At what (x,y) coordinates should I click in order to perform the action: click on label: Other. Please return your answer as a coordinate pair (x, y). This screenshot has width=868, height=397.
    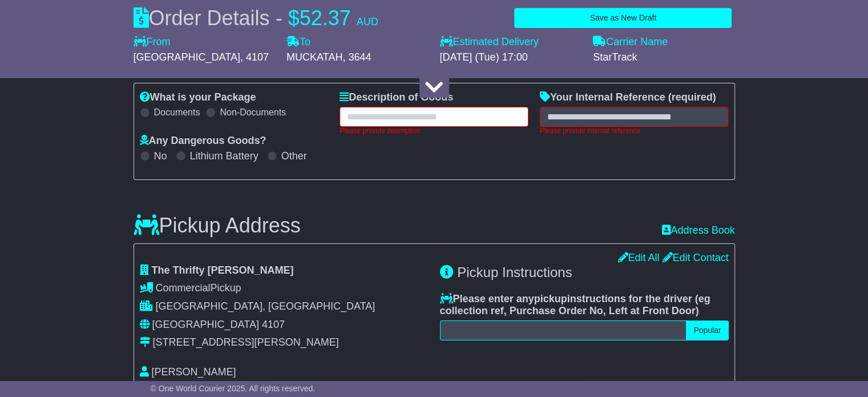
    Looking at the image, I should click on (294, 157).